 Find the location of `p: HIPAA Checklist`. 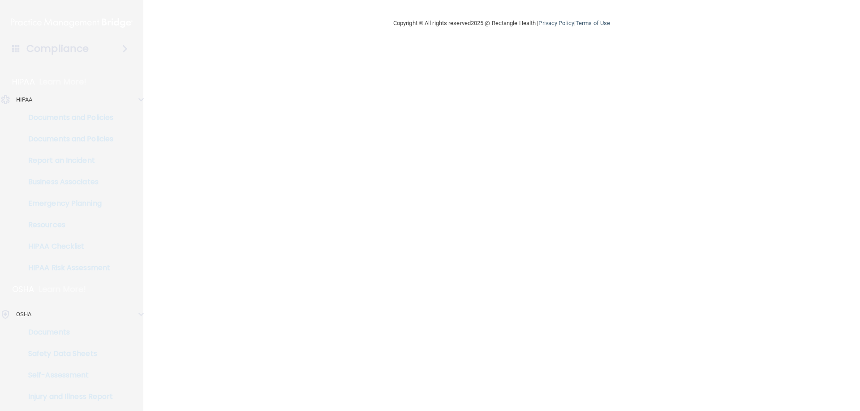

p: HIPAA Checklist is located at coordinates (67, 247).